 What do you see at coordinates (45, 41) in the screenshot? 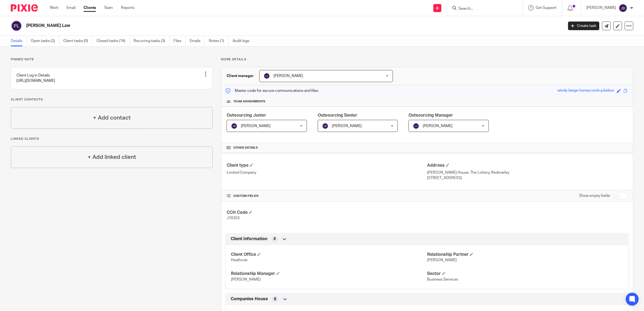
I see `a: Open tasks (2)` at bounding box center [45, 41].